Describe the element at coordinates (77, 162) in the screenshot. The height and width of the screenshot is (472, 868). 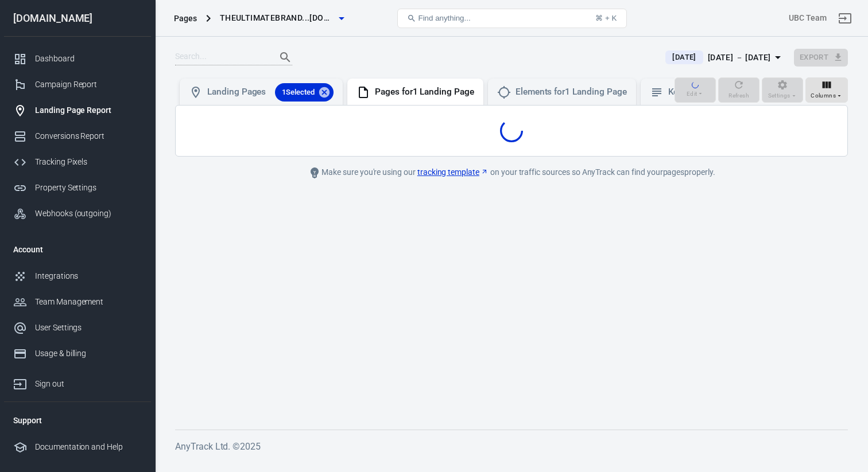
I see `a: Tracking Pixels` at that location.